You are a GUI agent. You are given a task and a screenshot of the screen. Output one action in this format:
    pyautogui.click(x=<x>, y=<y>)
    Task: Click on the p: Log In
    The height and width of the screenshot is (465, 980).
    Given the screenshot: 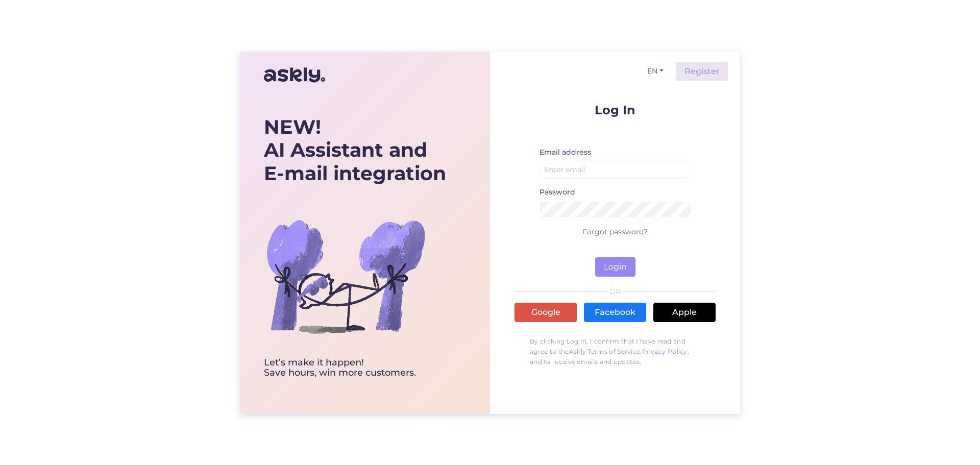 What is the action you would take?
    pyautogui.click(x=615, y=109)
    